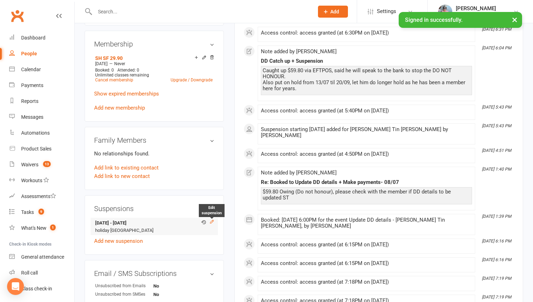 This screenshot has width=533, height=302. I want to click on div: Unsubscribed from SMSes, so click(124, 294).